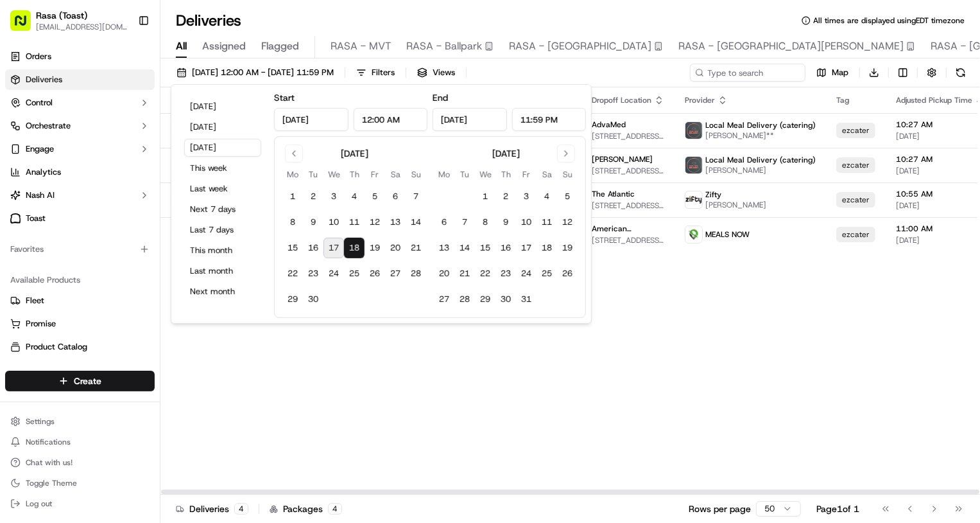 The height and width of the screenshot is (523, 980). I want to click on button: 22, so click(292, 273).